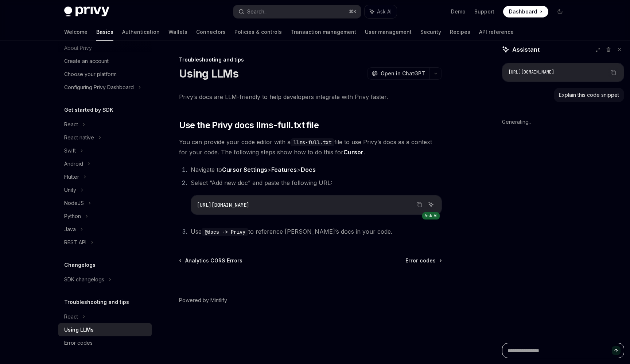  I want to click on h5: Get started by SDK, so click(89, 110).